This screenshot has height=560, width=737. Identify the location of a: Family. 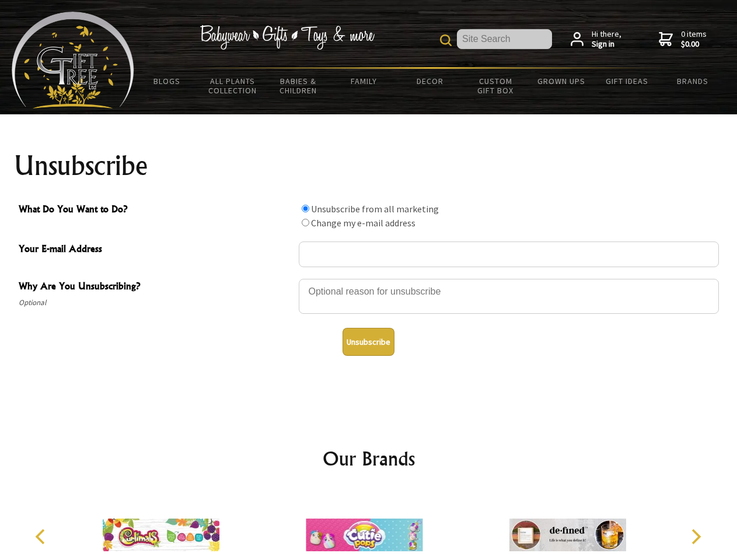
(364, 81).